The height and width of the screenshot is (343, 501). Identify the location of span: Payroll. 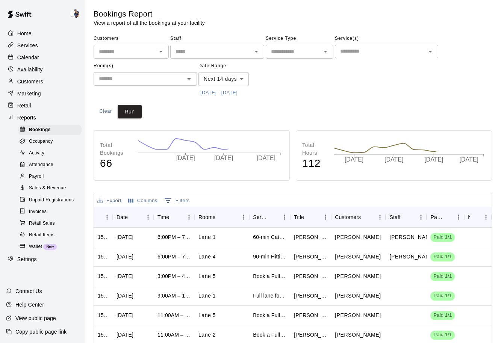
(36, 177).